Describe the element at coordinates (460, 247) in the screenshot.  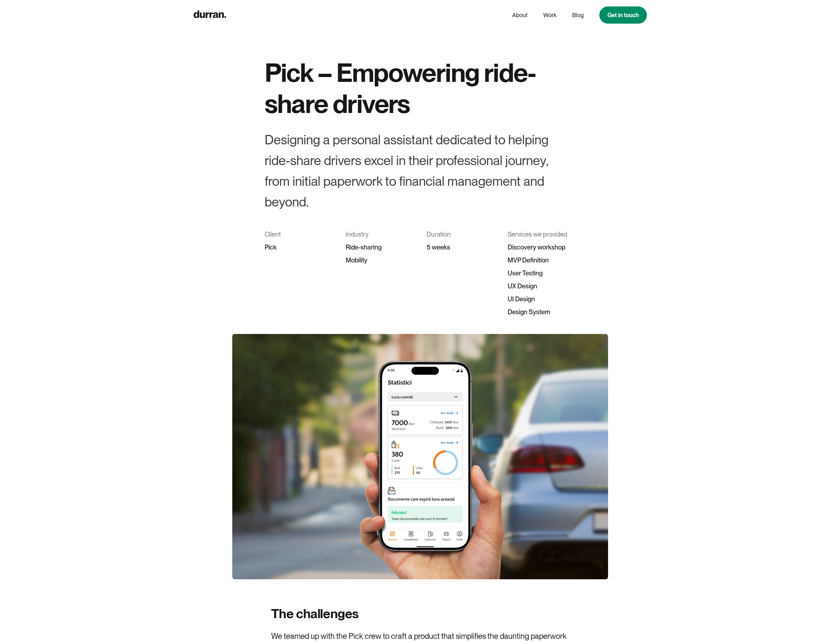
I see `div: 5 weeks` at that location.